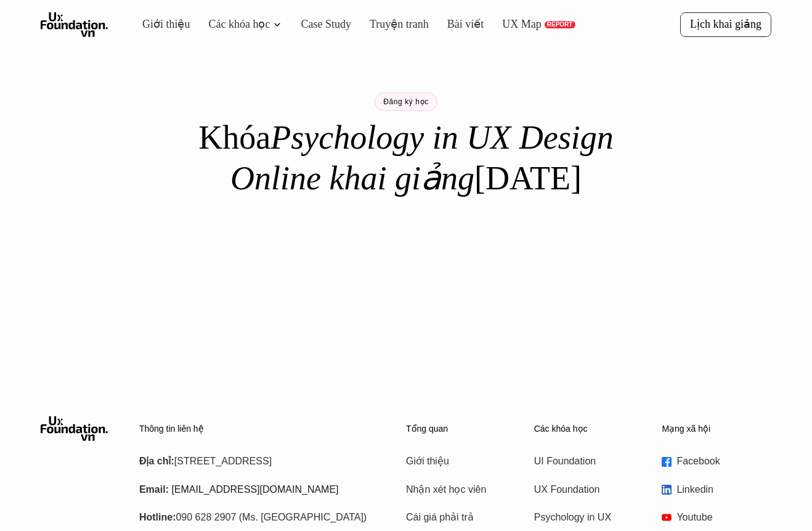 The image size is (812, 531). Describe the element at coordinates (461, 428) in the screenshot. I see `p: Tổng quan` at that location.